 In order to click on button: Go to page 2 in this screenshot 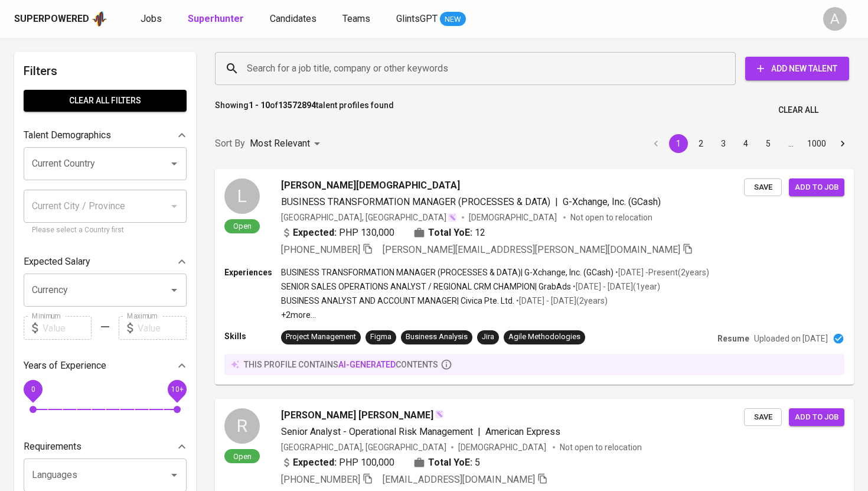, I will do `click(701, 144)`.